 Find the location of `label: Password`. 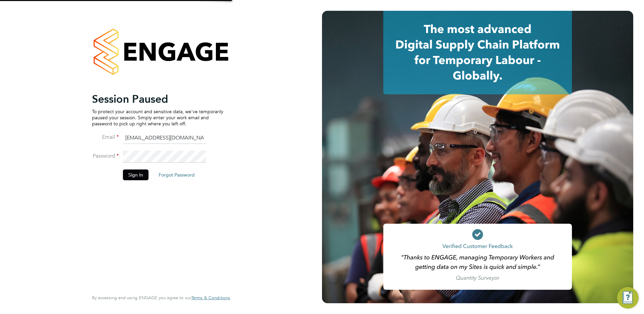

label: Password is located at coordinates (105, 156).